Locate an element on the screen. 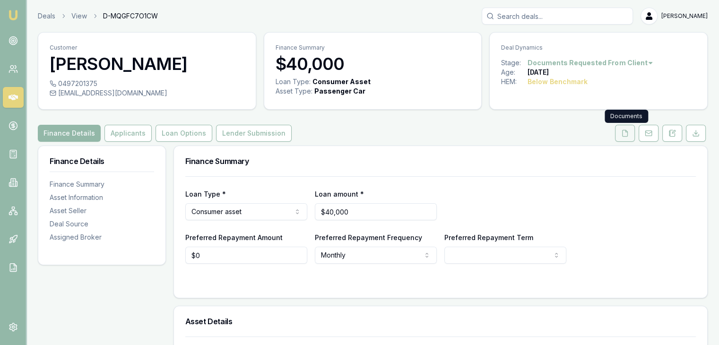 The height and width of the screenshot is (345, 719). a: Finance Details is located at coordinates (70, 133).